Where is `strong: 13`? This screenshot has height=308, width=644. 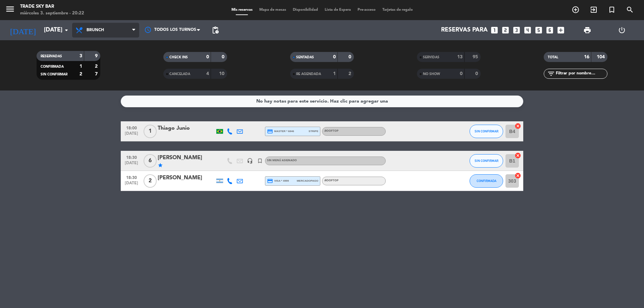 strong: 13 is located at coordinates (460, 57).